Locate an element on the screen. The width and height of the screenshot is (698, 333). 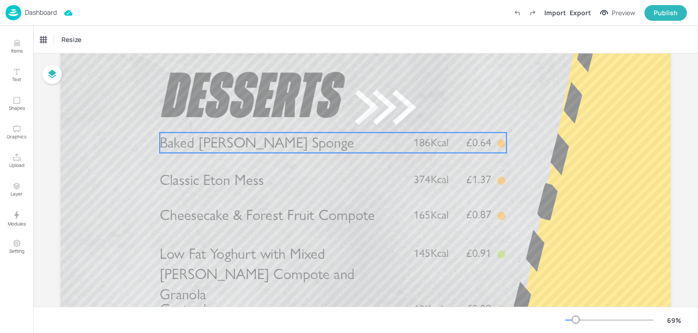
span: 145Kcal is located at coordinates (431, 253).